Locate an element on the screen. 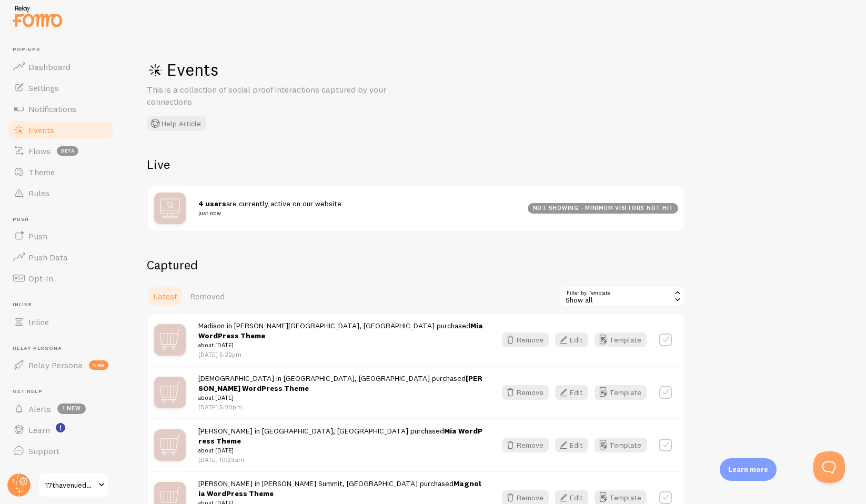  a: 17thavenuedesigns is located at coordinates (73, 485).